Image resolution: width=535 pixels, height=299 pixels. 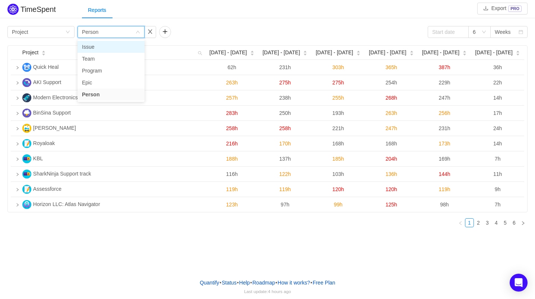 What do you see at coordinates (244, 283) in the screenshot?
I see `a: Help` at bounding box center [244, 283].